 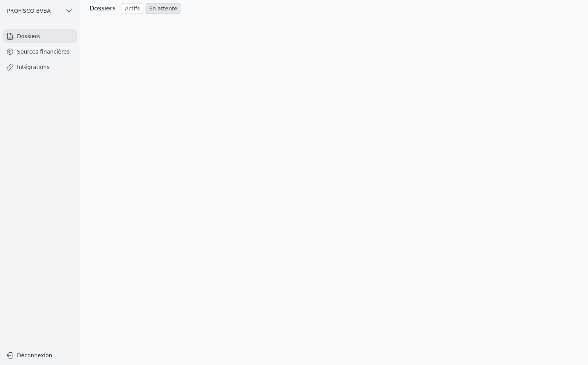 I want to click on button: Déconnexion, so click(x=40, y=355).